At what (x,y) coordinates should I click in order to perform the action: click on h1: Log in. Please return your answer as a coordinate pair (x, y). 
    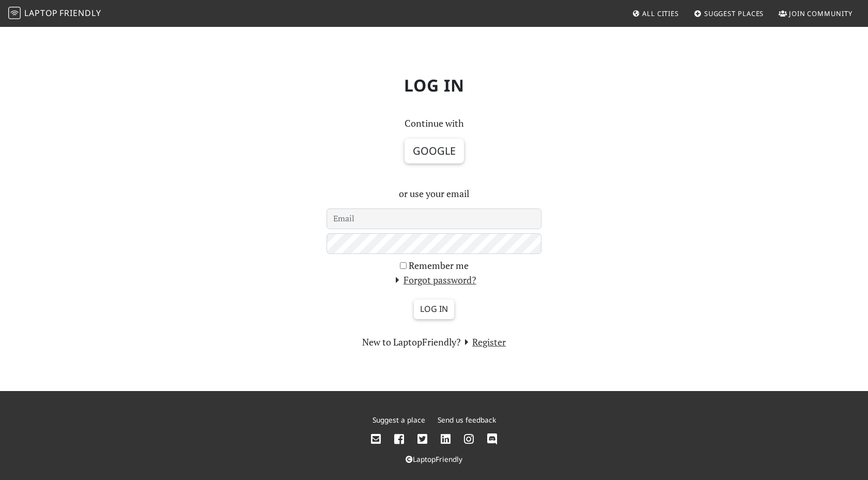
    Looking at the image, I should click on (434, 86).